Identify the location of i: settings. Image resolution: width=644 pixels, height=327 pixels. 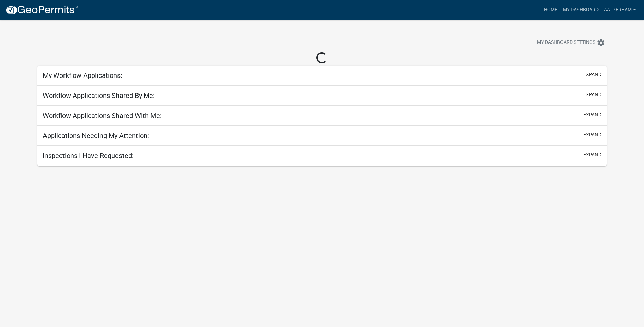
(601, 43).